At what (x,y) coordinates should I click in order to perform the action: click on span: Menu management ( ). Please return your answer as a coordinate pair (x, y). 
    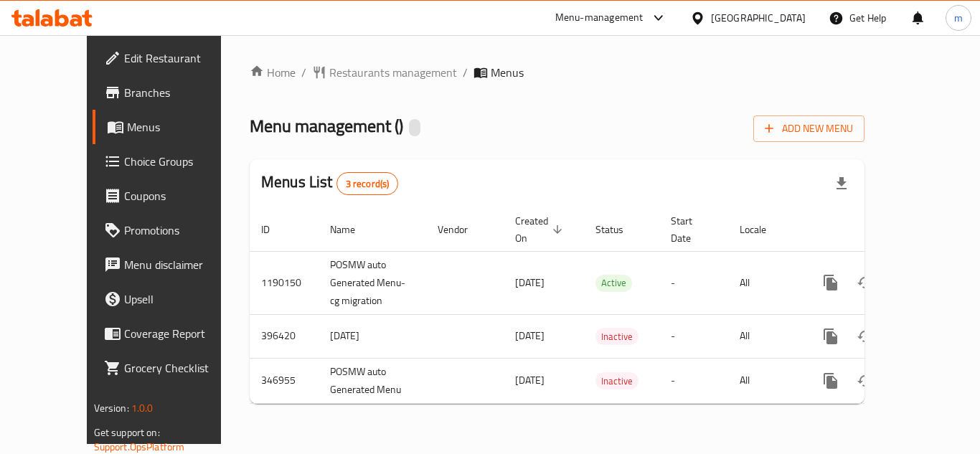
    Looking at the image, I should click on (327, 126).